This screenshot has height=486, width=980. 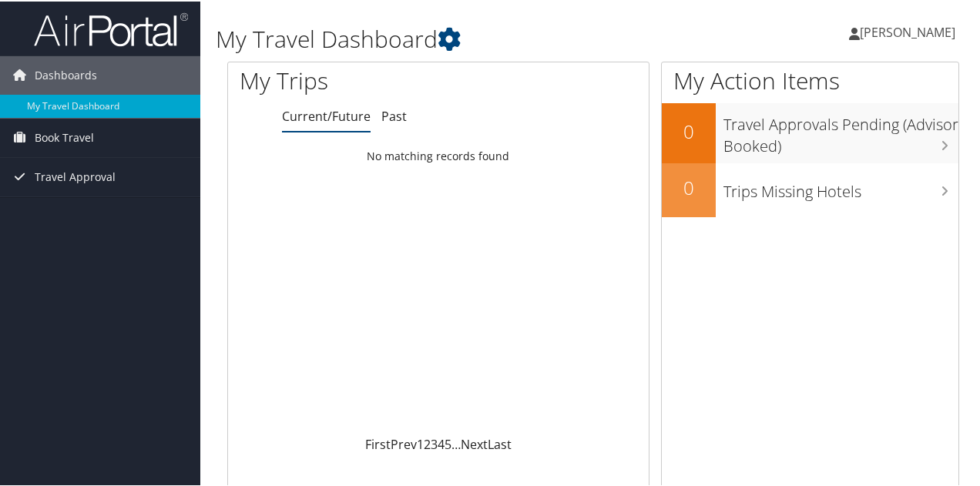 I want to click on h3: Trips Missing Hotels, so click(x=840, y=186).